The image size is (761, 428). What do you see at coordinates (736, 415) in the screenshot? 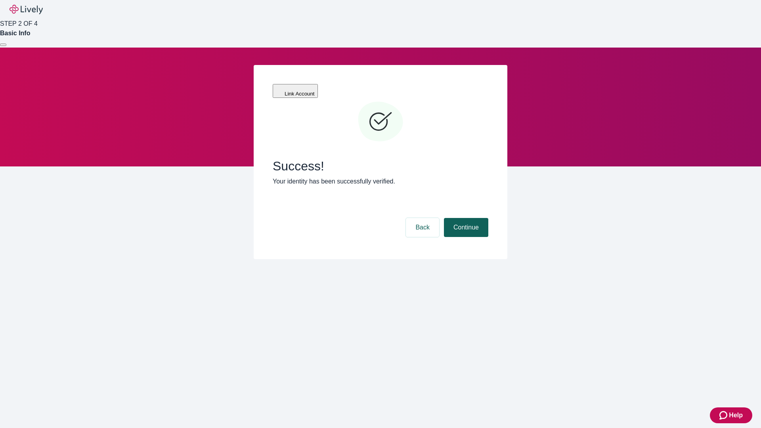
I see `span: Help` at bounding box center [736, 415].